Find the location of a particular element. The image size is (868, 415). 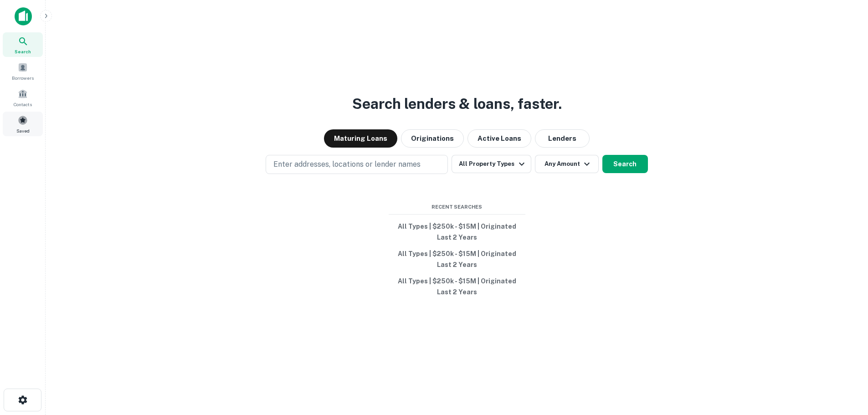

a: Borrowers is located at coordinates (23, 71).